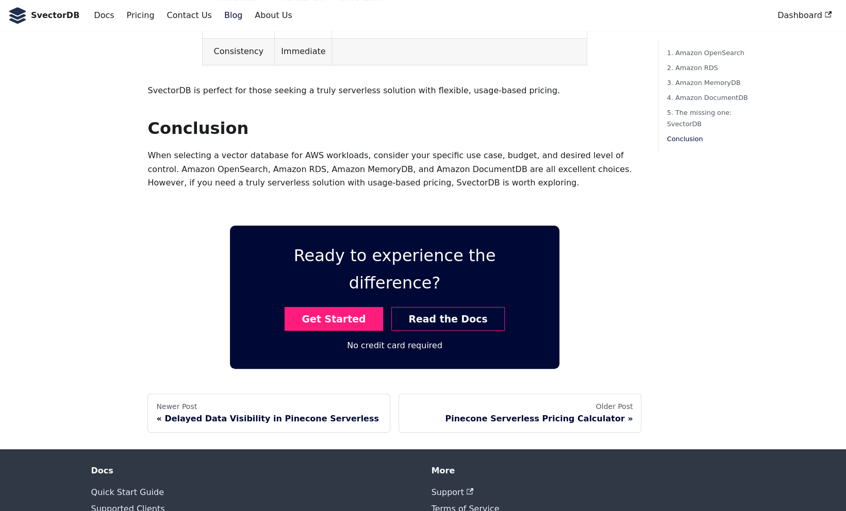 Image resolution: width=846 pixels, height=511 pixels. What do you see at coordinates (253, 471) in the screenshot?
I see `div: Docs` at bounding box center [253, 471].